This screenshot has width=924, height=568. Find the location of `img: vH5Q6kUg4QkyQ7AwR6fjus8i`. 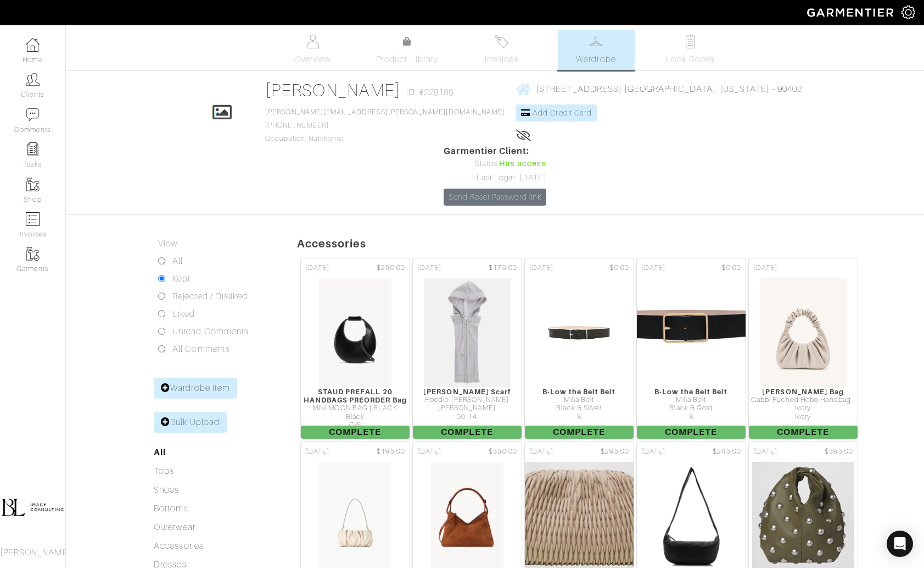

img: vH5Q6kUg4QkyQ7AwR6fjus8i is located at coordinates (691, 332).